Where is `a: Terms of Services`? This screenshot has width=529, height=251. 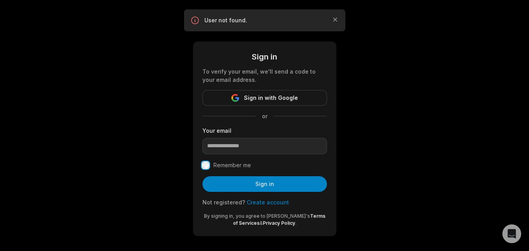
a: Terms of Services is located at coordinates (279, 219).